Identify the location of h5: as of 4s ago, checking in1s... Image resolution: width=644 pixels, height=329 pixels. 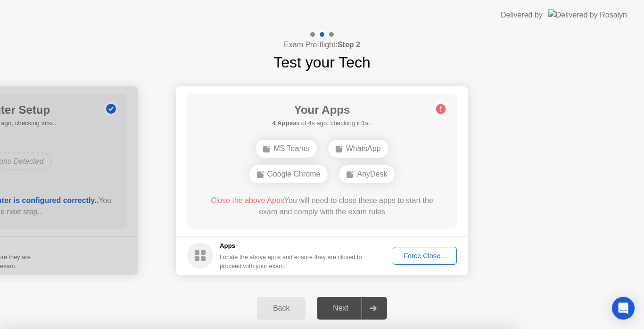
(322, 123).